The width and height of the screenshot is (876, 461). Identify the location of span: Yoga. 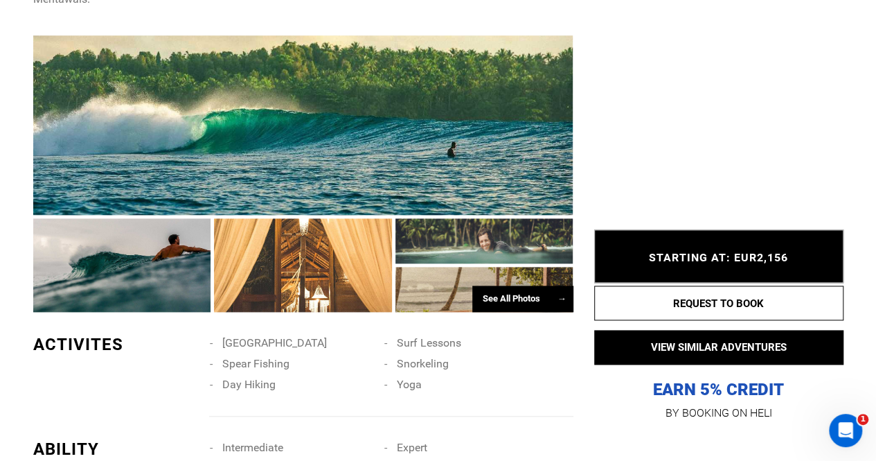
(409, 384).